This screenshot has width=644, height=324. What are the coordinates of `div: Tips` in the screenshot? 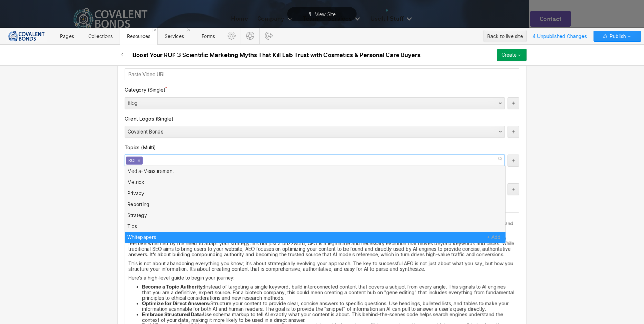 It's located at (315, 226).